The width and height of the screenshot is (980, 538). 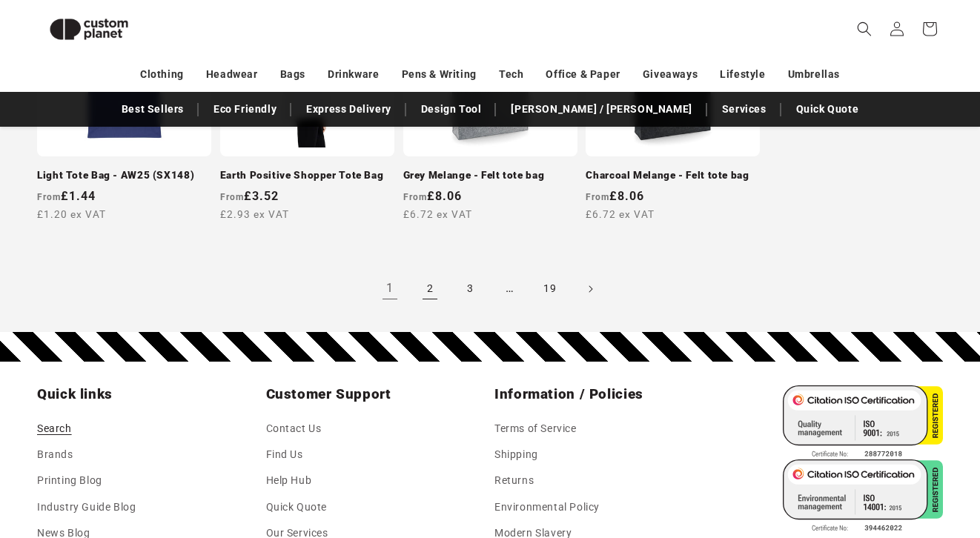 What do you see at coordinates (550, 289) in the screenshot?
I see `a: Page 19` at bounding box center [550, 289].